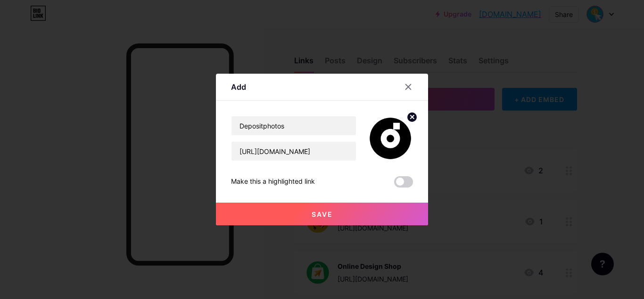  What do you see at coordinates (238, 87) in the screenshot?
I see `div: Add` at bounding box center [238, 87].